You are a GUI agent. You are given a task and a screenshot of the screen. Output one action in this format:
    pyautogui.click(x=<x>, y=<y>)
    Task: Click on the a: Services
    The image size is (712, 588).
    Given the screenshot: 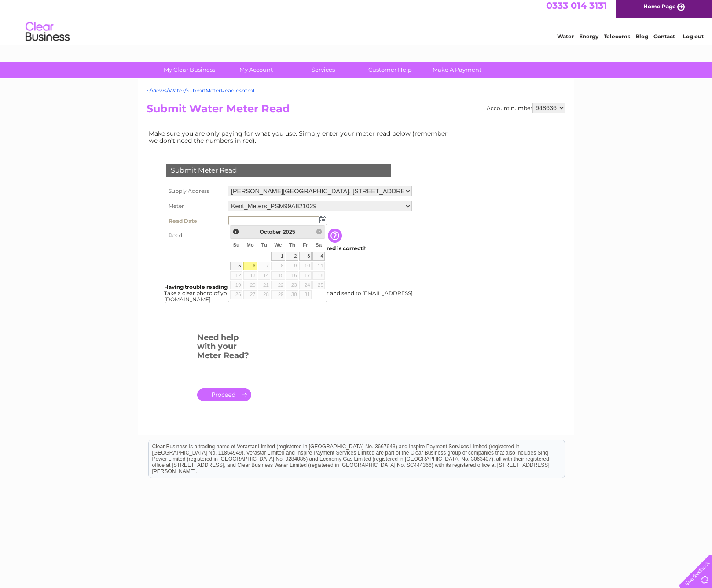 What is the action you would take?
    pyautogui.click(x=323, y=69)
    